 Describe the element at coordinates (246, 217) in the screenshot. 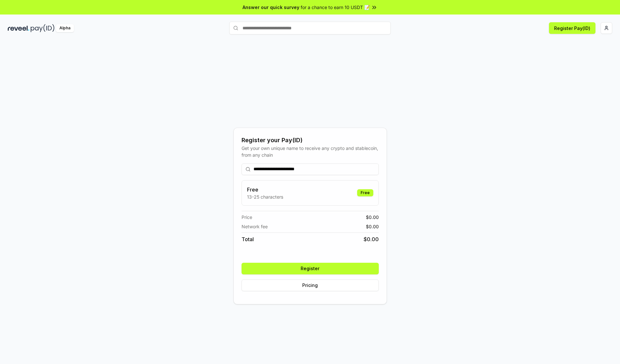

I see `span: Price` at that location.